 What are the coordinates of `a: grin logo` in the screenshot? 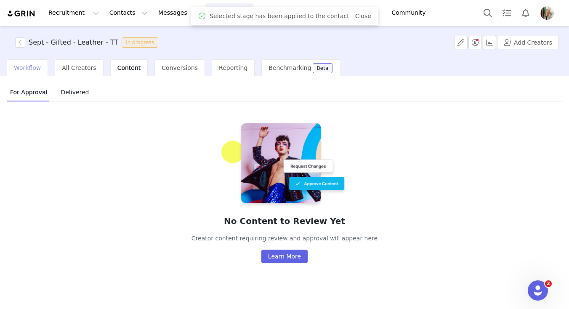 It's located at (21, 13).